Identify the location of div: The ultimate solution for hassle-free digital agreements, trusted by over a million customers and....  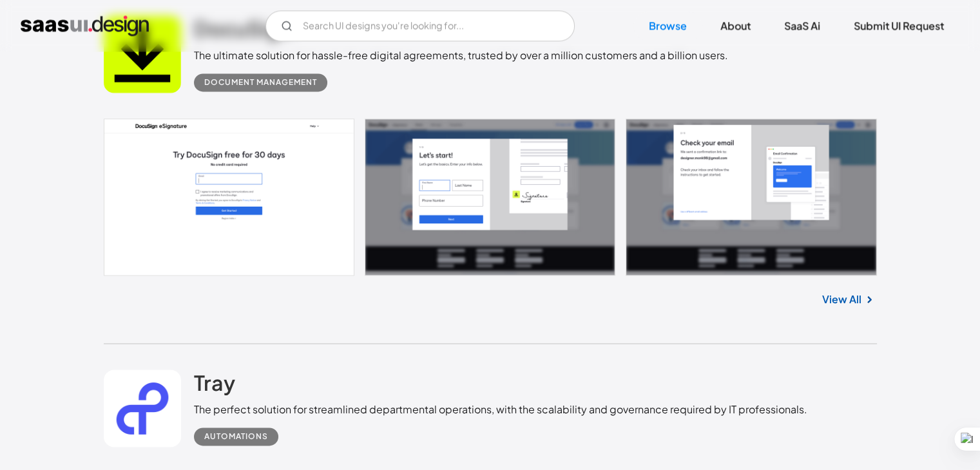
(461, 55).